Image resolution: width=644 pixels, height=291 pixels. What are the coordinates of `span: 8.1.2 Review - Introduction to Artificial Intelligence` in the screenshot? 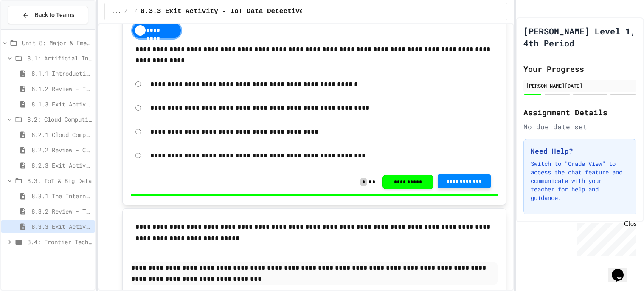 It's located at (62, 88).